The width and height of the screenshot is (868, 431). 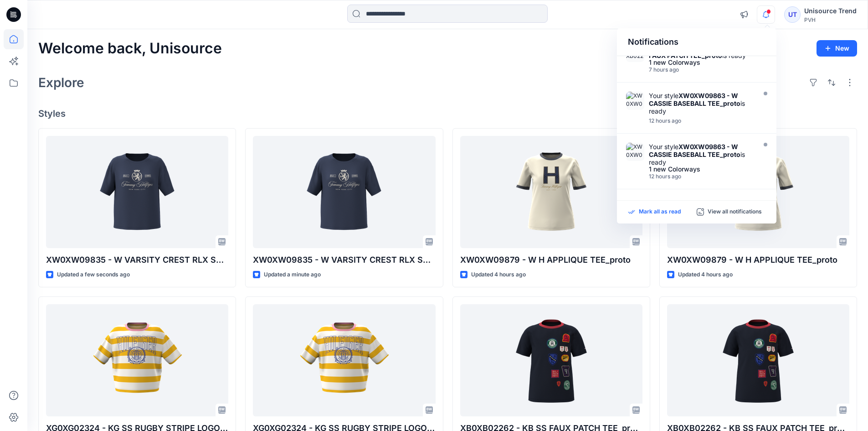 What do you see at coordinates (130, 48) in the screenshot?
I see `h2: Welcome back, Unisource` at bounding box center [130, 48].